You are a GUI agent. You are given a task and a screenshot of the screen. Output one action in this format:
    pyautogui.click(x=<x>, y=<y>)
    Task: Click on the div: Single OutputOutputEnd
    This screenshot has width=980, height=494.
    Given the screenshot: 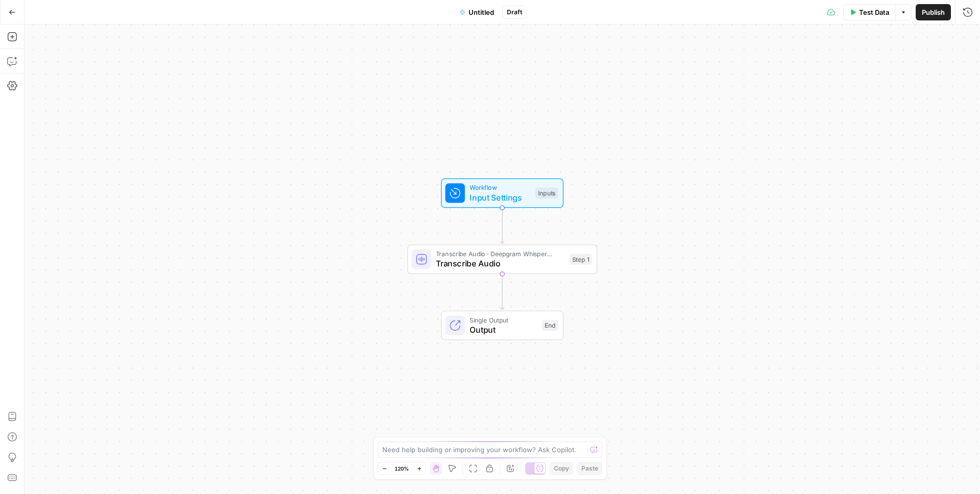 What is the action you would take?
    pyautogui.click(x=502, y=325)
    